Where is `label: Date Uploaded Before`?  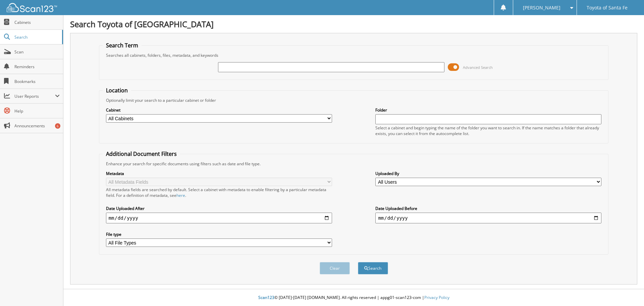 label: Date Uploaded Before is located at coordinates (488, 208).